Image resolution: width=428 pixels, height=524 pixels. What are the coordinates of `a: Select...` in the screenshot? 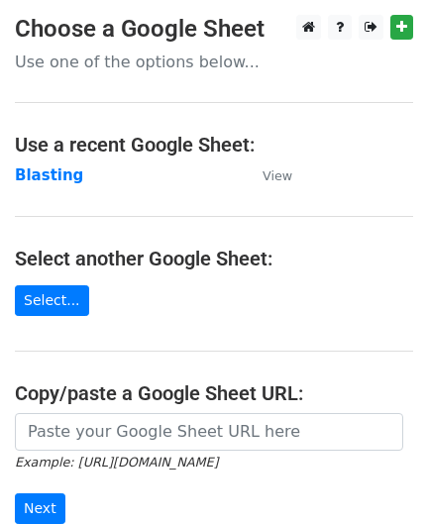 It's located at (52, 300).